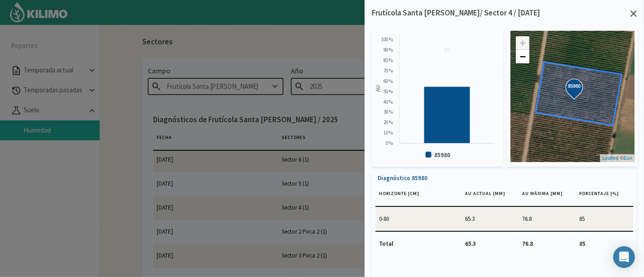 The image size is (644, 277). Describe the element at coordinates (523, 43) in the screenshot. I see `a: Zoom in` at that location.